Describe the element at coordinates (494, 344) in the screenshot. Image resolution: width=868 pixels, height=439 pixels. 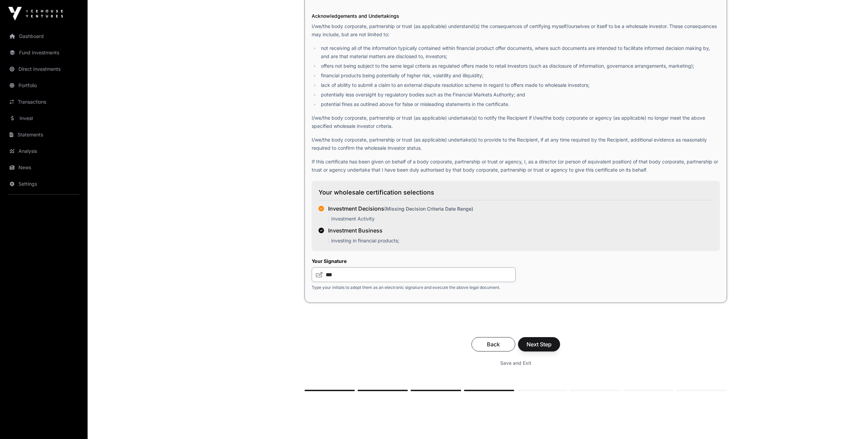
I see `span: Back` at that location.